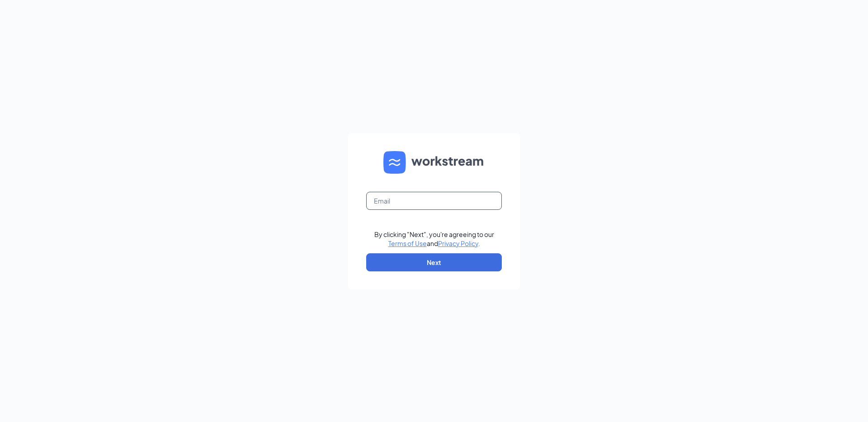 Image resolution: width=868 pixels, height=422 pixels. Describe the element at coordinates (434, 162) in the screenshot. I see `img: WS logo and Workstream text` at that location.